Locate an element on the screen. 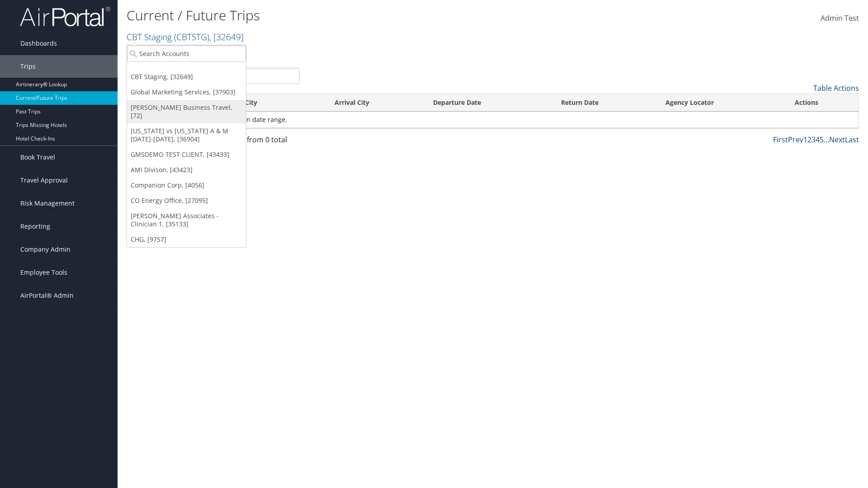 This screenshot has height=488, width=868. span: Company Admin is located at coordinates (45, 250).